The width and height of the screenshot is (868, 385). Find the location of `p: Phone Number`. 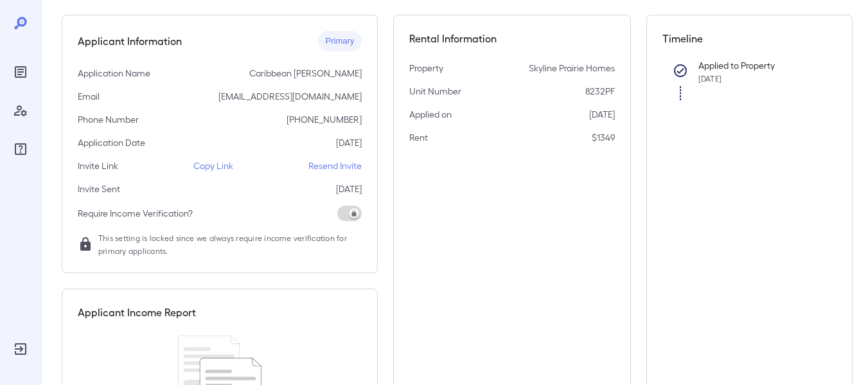

p: Phone Number is located at coordinates (108, 119).